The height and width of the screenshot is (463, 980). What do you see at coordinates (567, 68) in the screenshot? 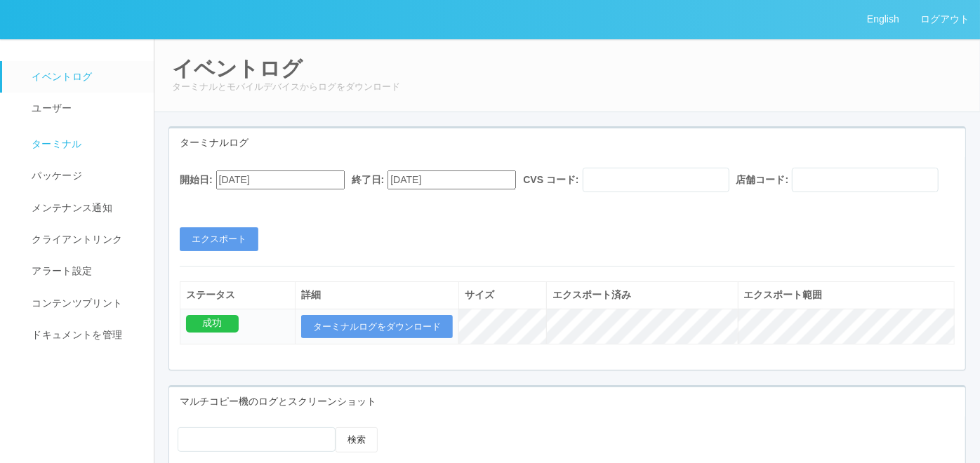
I see `h2: イベントログ` at bounding box center [567, 68].